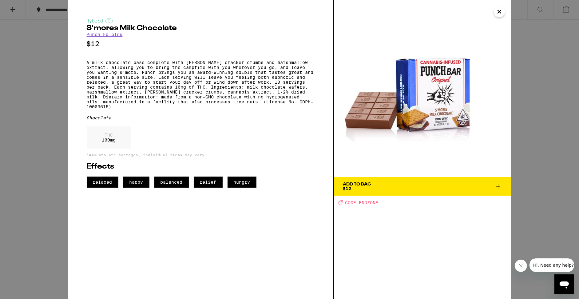  Describe the element at coordinates (102, 182) in the screenshot. I see `span: relaxed` at that location.